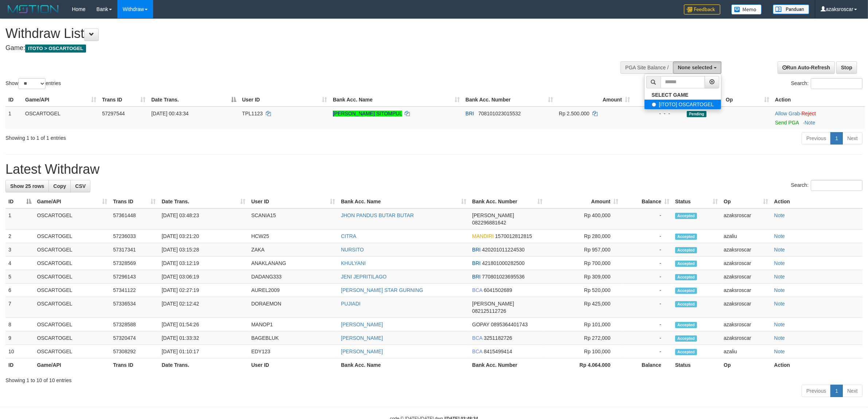 Image resolution: width=868 pixels, height=419 pixels. Describe the element at coordinates (434, 169) in the screenshot. I see `h1: Latest Withdraw` at that location.